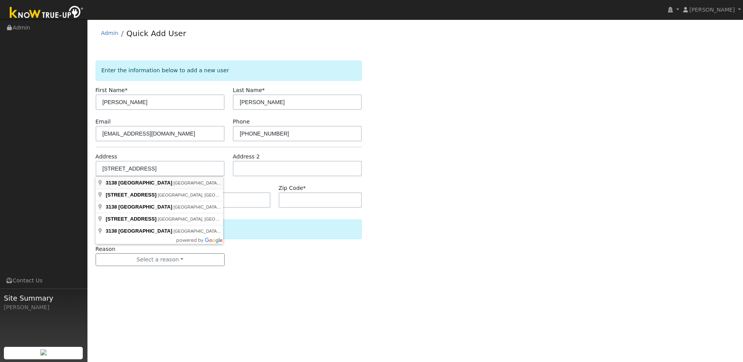 This screenshot has width=743, height=362. Describe the element at coordinates (44, 298) in the screenshot. I see `span: Site Summary` at that location.